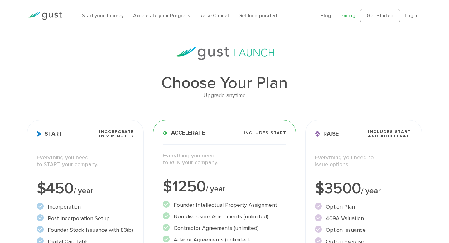  What do you see at coordinates (411, 15) in the screenshot?
I see `a: Login` at bounding box center [411, 15].